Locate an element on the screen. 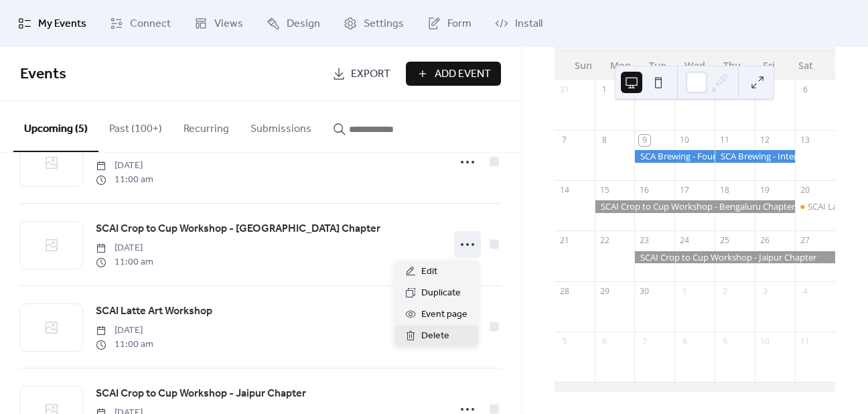 The height and width of the screenshot is (414, 868). span: My Events is located at coordinates (62, 24).